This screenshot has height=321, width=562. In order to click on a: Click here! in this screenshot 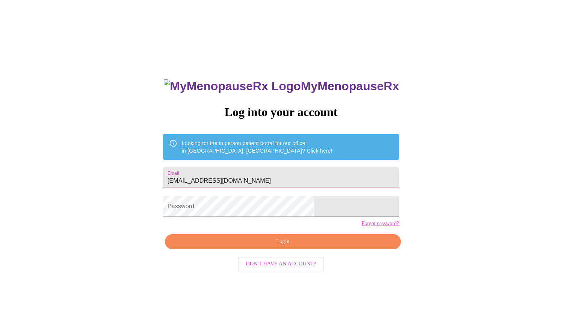, I will do `click(319, 151)`.